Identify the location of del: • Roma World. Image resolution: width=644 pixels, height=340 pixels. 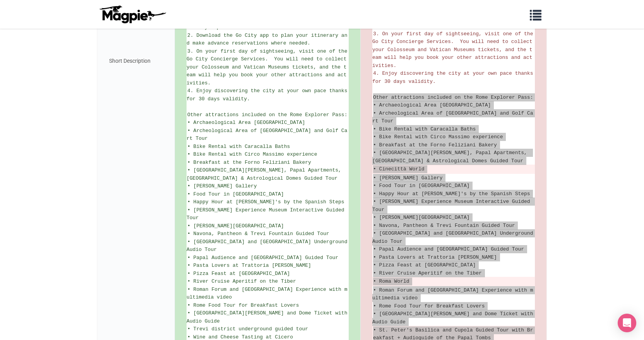
(453, 282).